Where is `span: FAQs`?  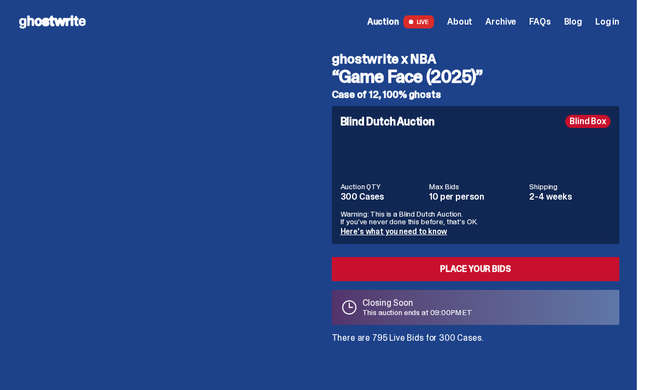 span: FAQs is located at coordinates (540, 22).